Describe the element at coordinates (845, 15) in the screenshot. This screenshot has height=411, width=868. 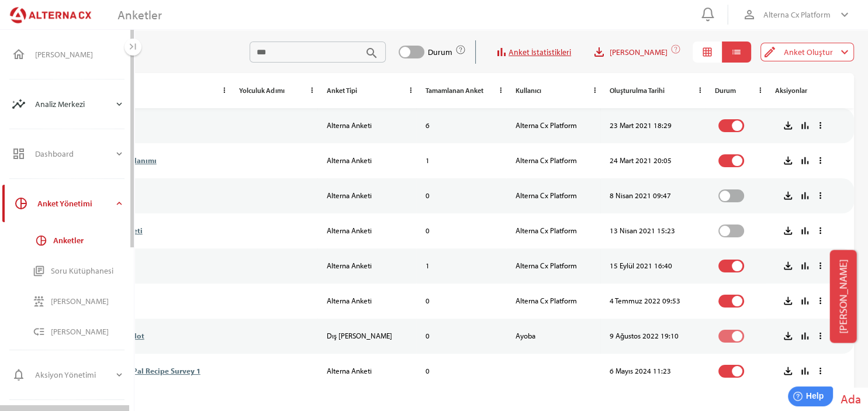
I see `i: keyboard_arrow_down` at that location.